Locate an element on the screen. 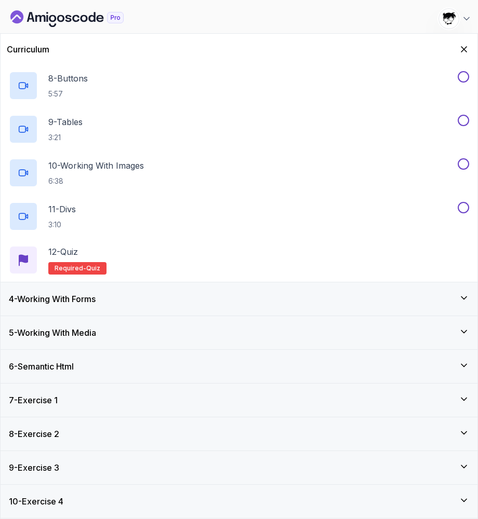 The height and width of the screenshot is (519, 478). button: 6-Semantic Html is located at coordinates (239, 367).